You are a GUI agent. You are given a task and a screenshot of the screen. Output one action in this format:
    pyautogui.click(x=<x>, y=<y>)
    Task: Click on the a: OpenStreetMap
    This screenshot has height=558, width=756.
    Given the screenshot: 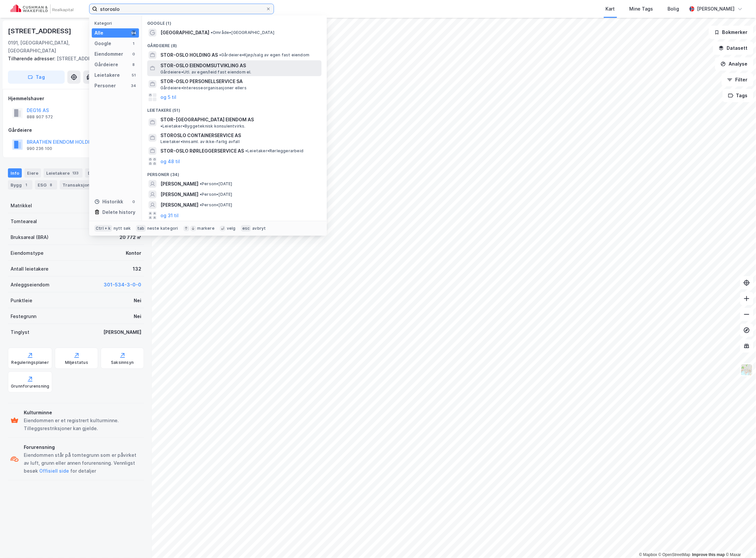 What is the action you would take?
    pyautogui.click(x=674, y=555)
    